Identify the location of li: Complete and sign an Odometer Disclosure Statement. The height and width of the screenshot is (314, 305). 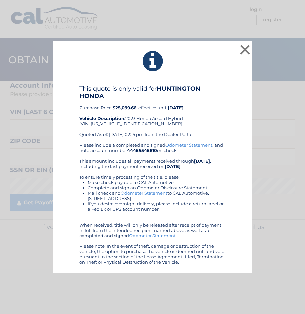
(157, 188).